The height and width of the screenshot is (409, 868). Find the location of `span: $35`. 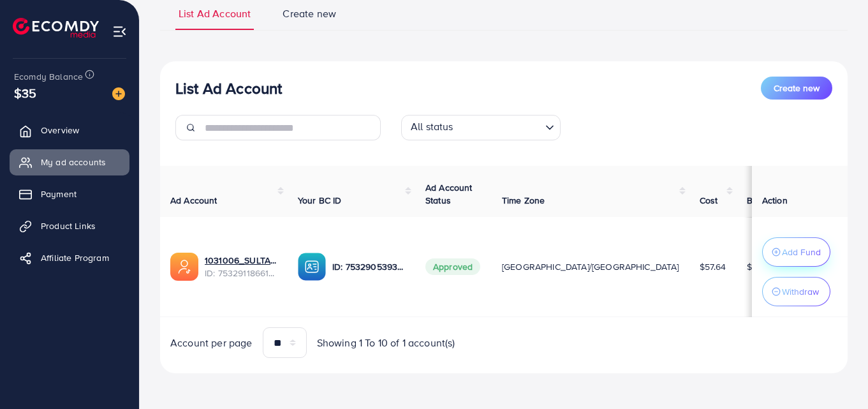

span: $35 is located at coordinates (25, 92).